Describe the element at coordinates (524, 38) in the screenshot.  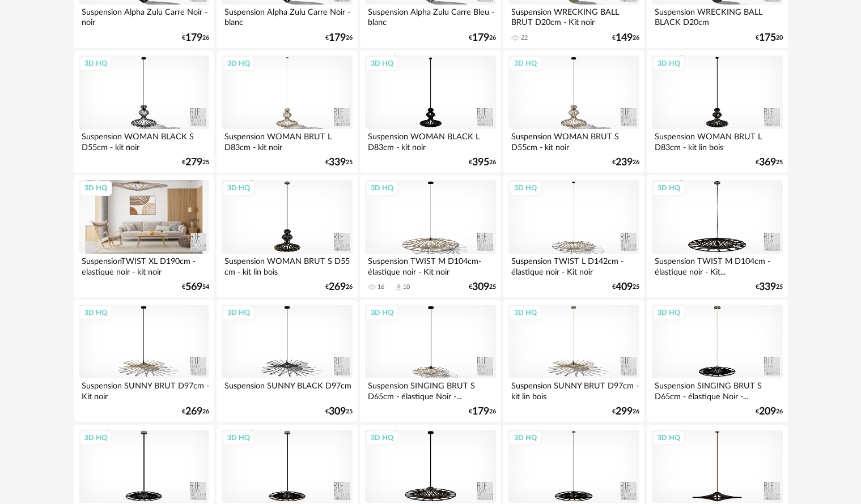
I see `div: 22` at that location.